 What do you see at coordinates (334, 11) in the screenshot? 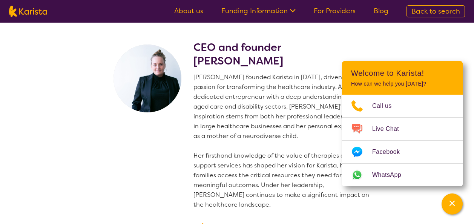
I see `a: For Providers` at bounding box center [334, 11].